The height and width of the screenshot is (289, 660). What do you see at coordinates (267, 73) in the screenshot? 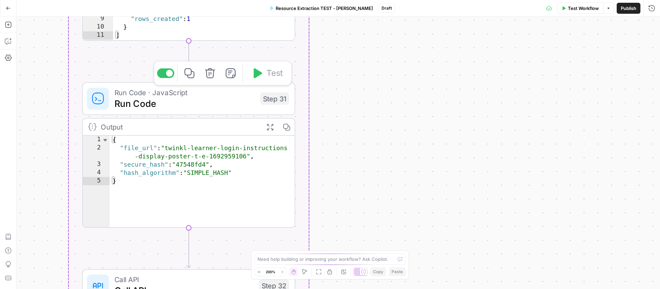
I see `button: Test` at bounding box center [267, 73].